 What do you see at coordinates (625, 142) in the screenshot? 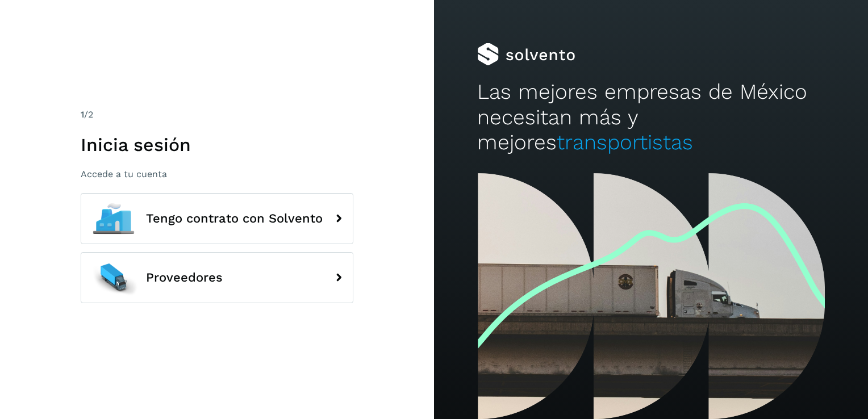
I see `span: transportistas` at bounding box center [625, 142].